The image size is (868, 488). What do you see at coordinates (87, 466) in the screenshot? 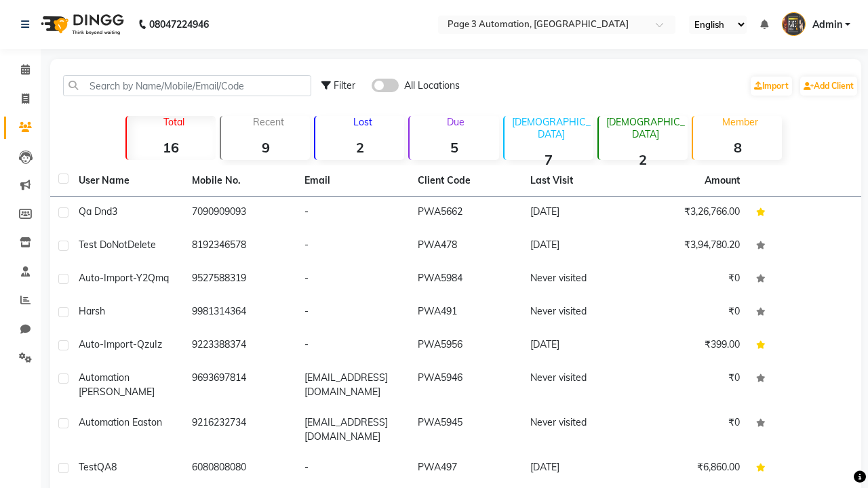
I see `span: Test` at bounding box center [87, 466].